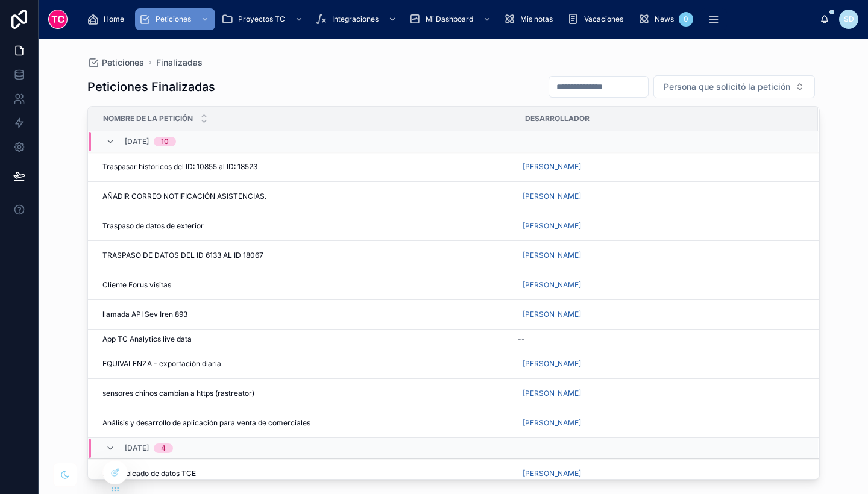  What do you see at coordinates (306, 285) in the screenshot?
I see `a: Cliente Forus visitas` at bounding box center [306, 285].